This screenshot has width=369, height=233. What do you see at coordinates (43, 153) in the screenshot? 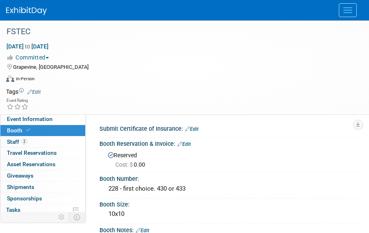
I see `a: Travel Reservations` at bounding box center [43, 153].